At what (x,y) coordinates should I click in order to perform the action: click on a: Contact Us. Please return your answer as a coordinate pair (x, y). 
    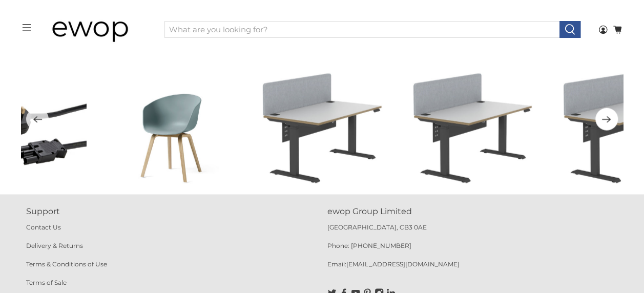
    Looking at the image, I should click on (43, 227).